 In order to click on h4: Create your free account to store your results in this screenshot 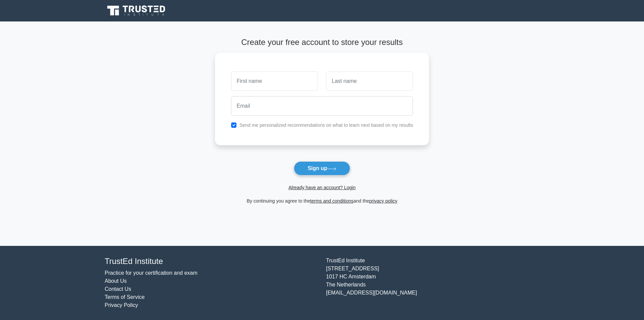, I will do `click(322, 42)`.